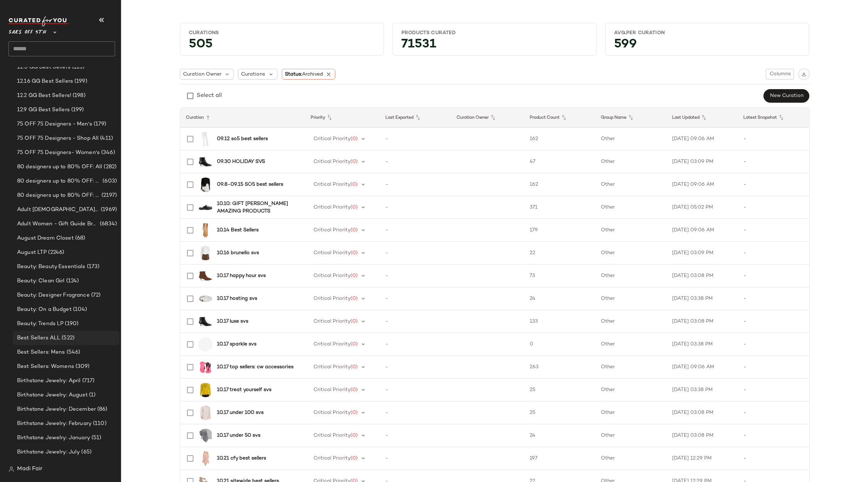 The width and height of the screenshot is (868, 482). What do you see at coordinates (41, 281) in the screenshot?
I see `span: Beauty: Clean Girl` at bounding box center [41, 281].